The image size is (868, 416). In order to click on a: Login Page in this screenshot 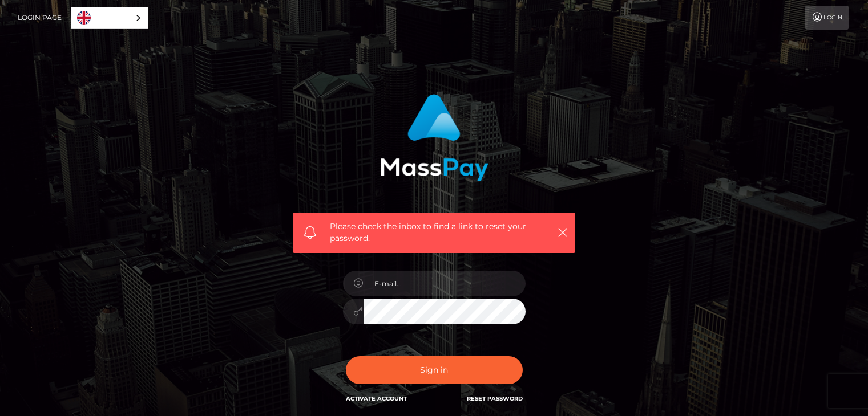, I will do `click(39, 18)`.